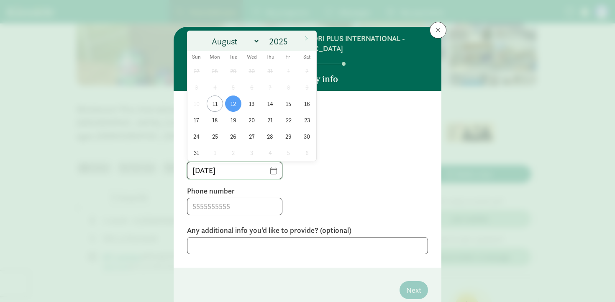  Describe the element at coordinates (215, 120) in the screenshot. I see `span: August 18, 2025` at that location.